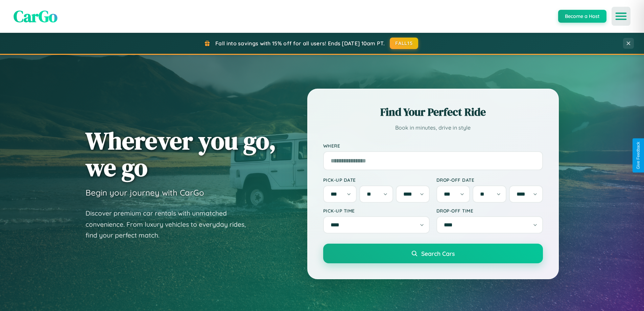 This screenshot has height=311, width=644. What do you see at coordinates (433, 146) in the screenshot?
I see `label: Where` at bounding box center [433, 146].